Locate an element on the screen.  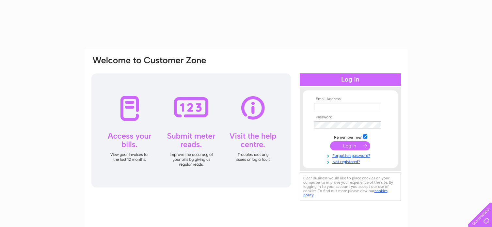
th: Password: is located at coordinates (351, 118).